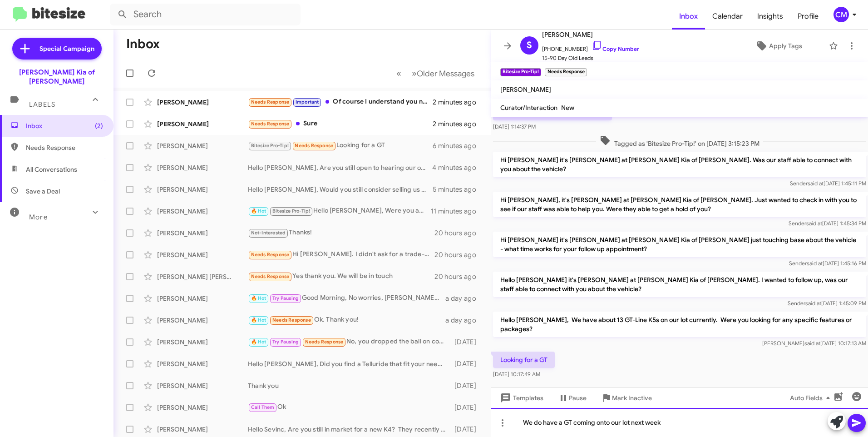  Describe the element at coordinates (340, 124) in the screenshot. I see `div: Sure` at that location.